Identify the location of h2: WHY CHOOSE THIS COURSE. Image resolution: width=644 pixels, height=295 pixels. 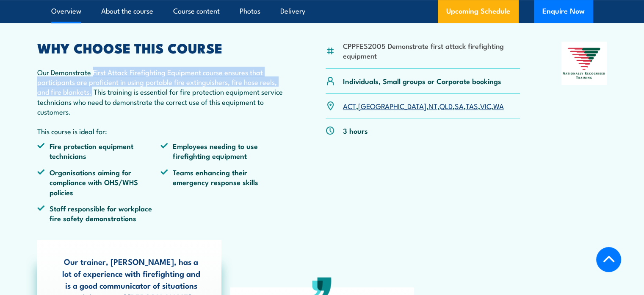
(161, 47).